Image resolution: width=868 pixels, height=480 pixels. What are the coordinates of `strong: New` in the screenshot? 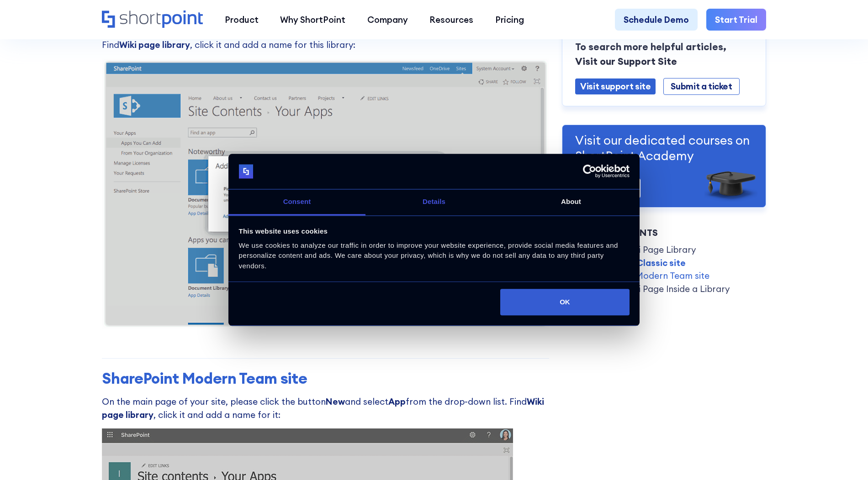 It's located at (335, 402).